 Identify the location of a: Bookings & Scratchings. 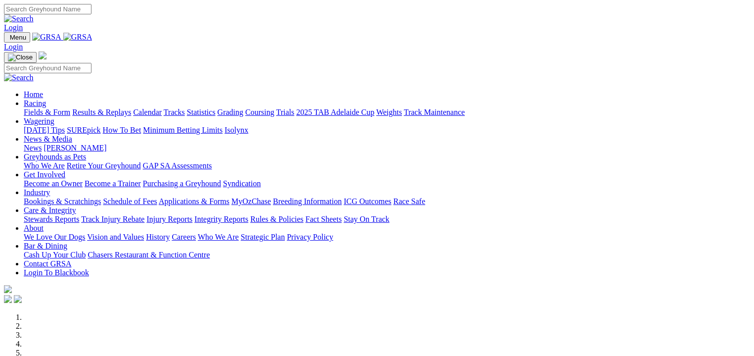
(62, 201).